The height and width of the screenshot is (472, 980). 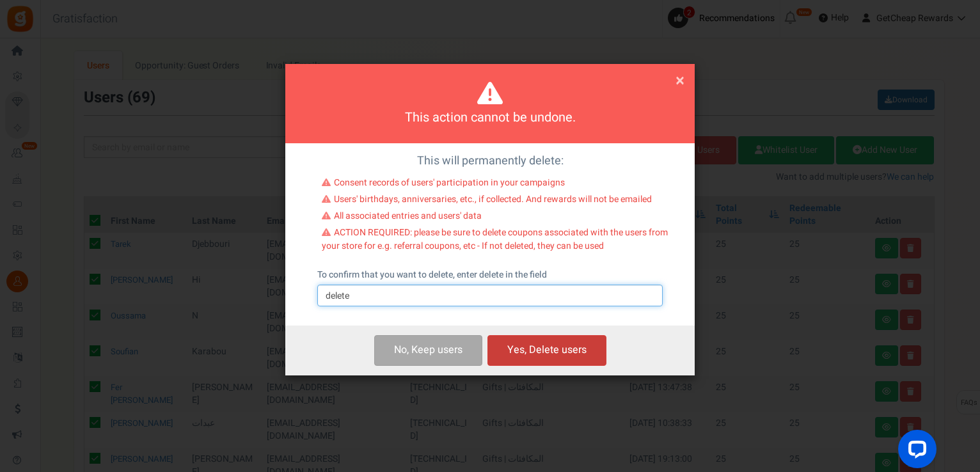 What do you see at coordinates (431, 275) in the screenshot?
I see `label: To confirm that you want to delete, enter delete in the field` at bounding box center [431, 275].